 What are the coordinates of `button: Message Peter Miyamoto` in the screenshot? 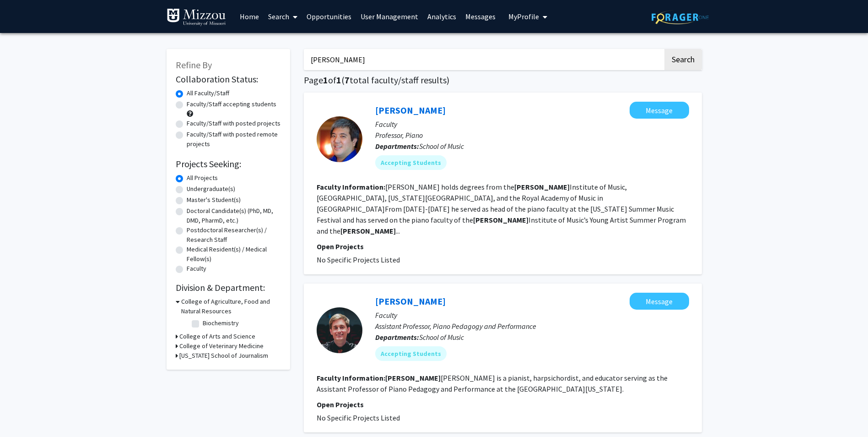 It's located at (660, 110).